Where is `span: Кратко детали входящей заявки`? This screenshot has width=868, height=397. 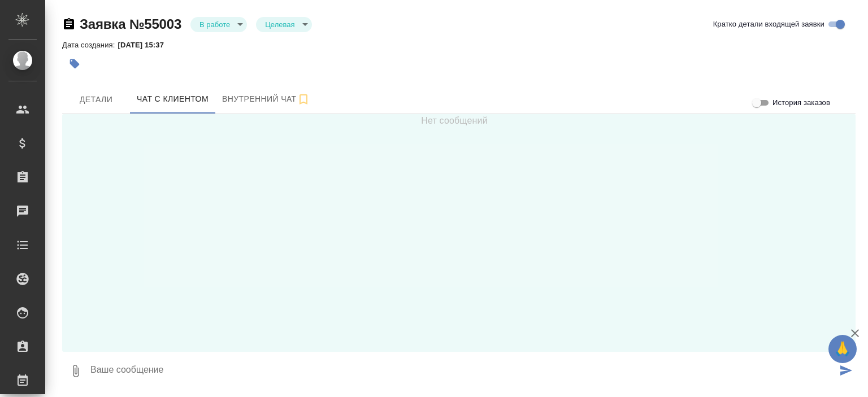
span: Кратко детали входящей заявки is located at coordinates (769, 24).